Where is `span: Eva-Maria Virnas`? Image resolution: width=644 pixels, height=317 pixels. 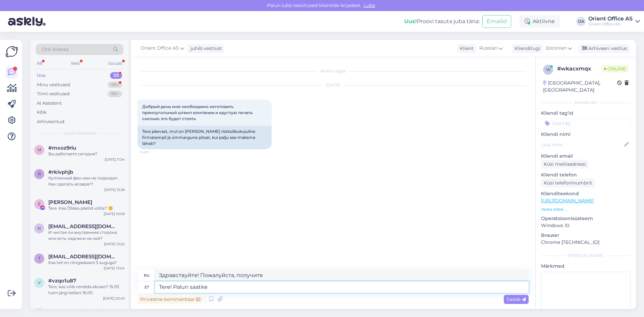 span: Eva-Maria Virnas is located at coordinates (70, 202).